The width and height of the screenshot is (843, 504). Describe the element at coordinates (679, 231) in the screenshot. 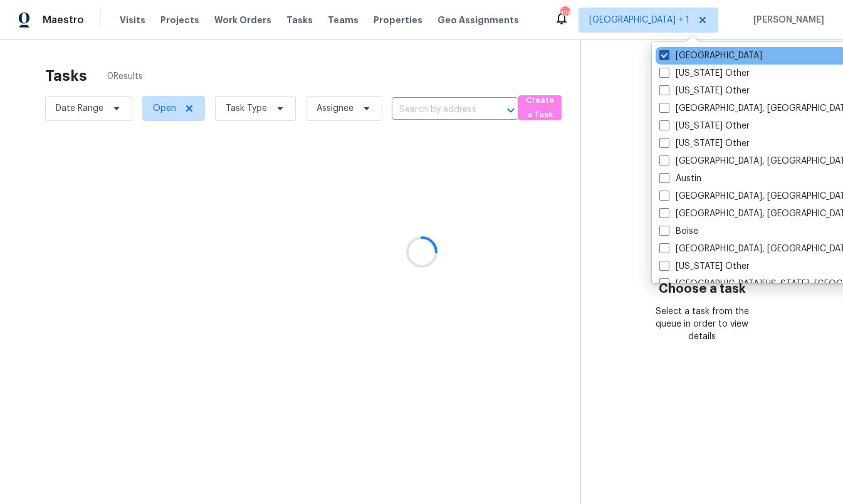

I see `label: Boise` at that location.